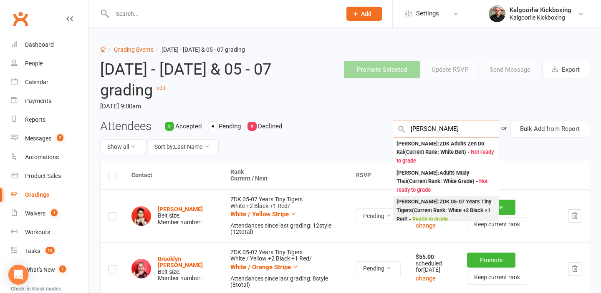 Image resolution: width=601 pixels, height=293 pixels. What do you see at coordinates (38, 101) in the screenshot?
I see `div: Payments` at bounding box center [38, 101].